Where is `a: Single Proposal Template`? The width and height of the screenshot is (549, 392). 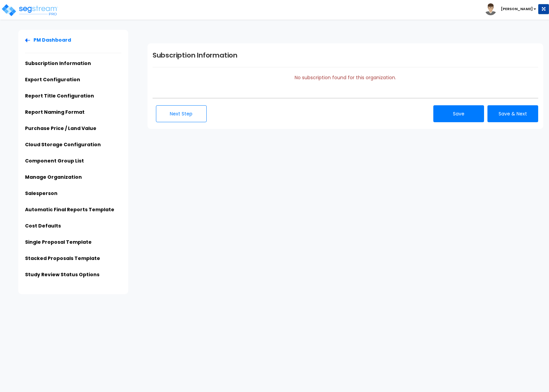
a: Single Proposal Template is located at coordinates (58, 242).